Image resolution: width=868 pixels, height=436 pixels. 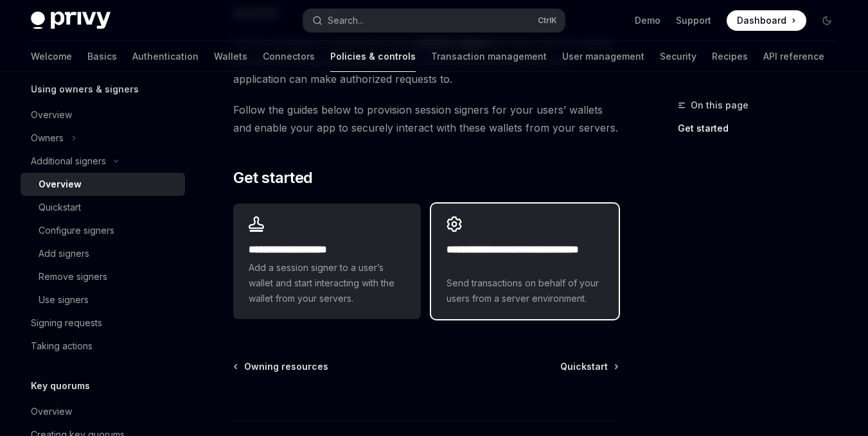 What do you see at coordinates (694, 21) in the screenshot?
I see `a: Support` at bounding box center [694, 21].